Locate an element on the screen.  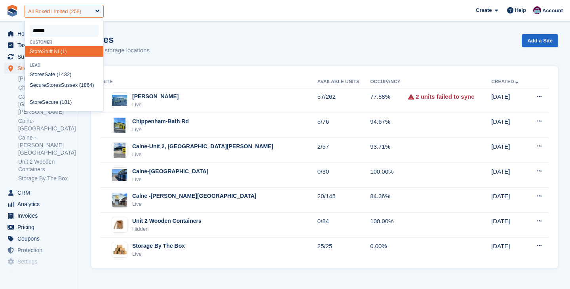
span: Capital is located at coordinates (41, 273).